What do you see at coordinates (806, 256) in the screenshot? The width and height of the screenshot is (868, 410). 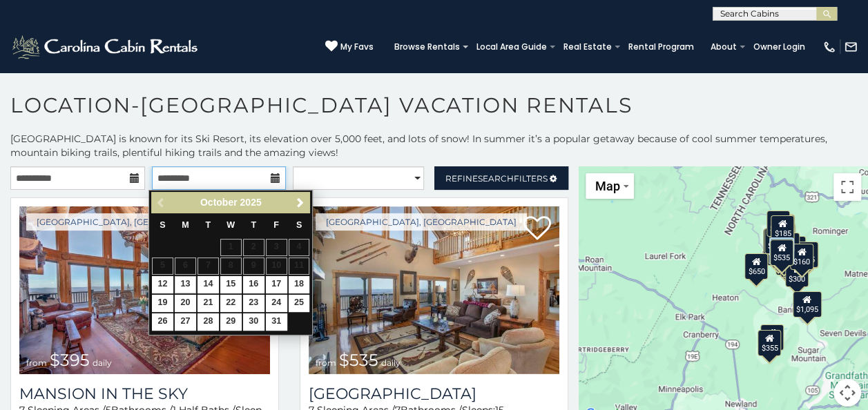 I see `div: $430` at bounding box center [806, 256].